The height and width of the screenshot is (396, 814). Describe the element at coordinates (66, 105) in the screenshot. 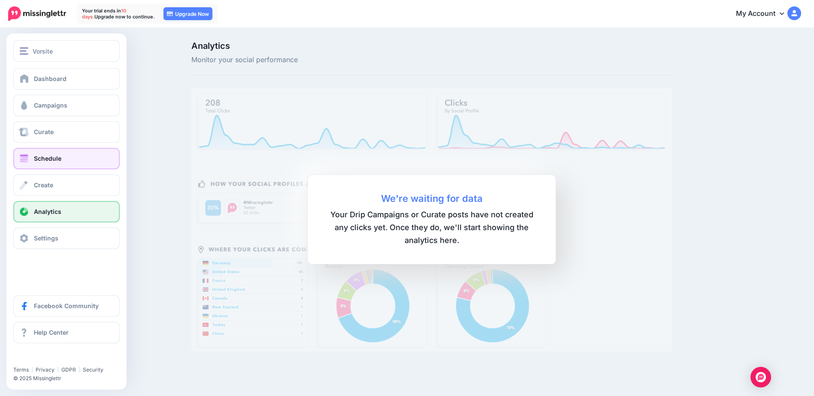

I see `a: Campaigns` at that location.